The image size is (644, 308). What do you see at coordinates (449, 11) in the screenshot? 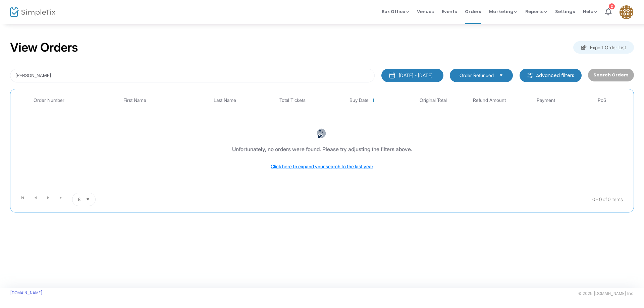
I see `span: Events` at bounding box center [449, 11].